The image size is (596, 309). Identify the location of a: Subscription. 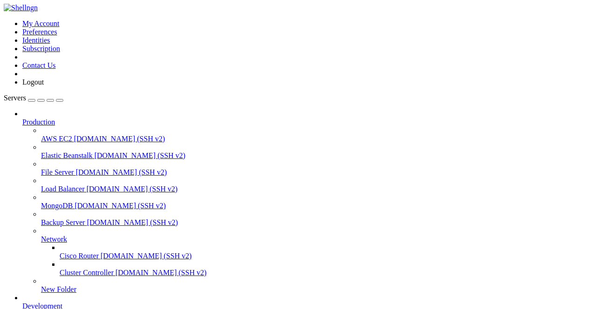
(41, 48).